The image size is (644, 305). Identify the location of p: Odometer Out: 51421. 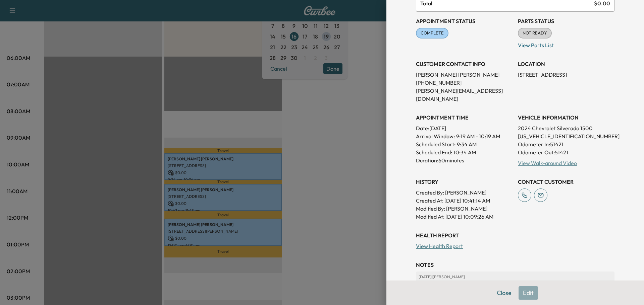
(565, 152).